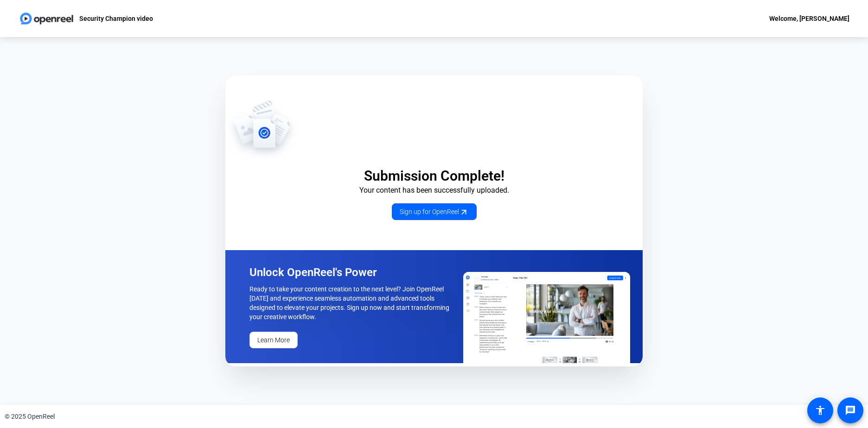 The image size is (868, 428). What do you see at coordinates (821, 410) in the screenshot?
I see `mat-icon: accessibility` at bounding box center [821, 410].